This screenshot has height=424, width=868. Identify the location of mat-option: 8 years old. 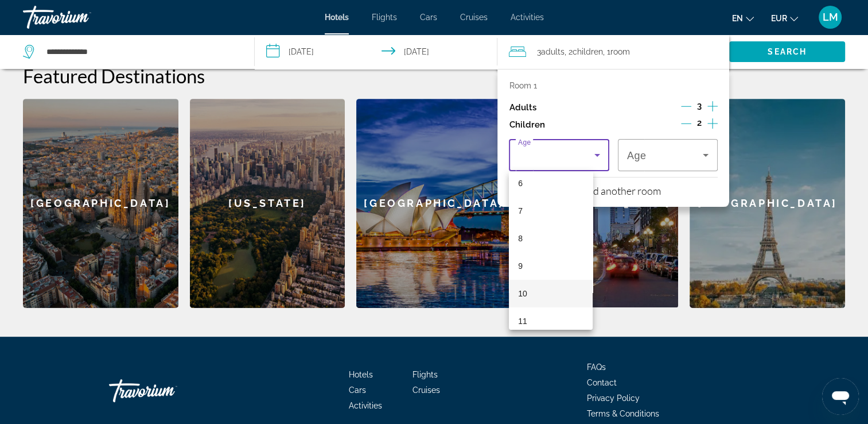
(551, 238).